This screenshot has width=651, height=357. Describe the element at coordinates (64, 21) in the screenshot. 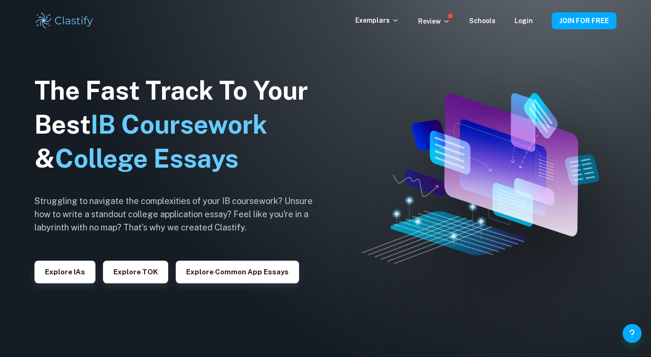

I see `a: Clastify logo` at that location.